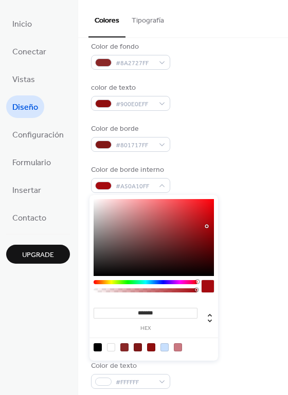 This screenshot has height=395, width=288. I want to click on a: Diseño, so click(25, 107).